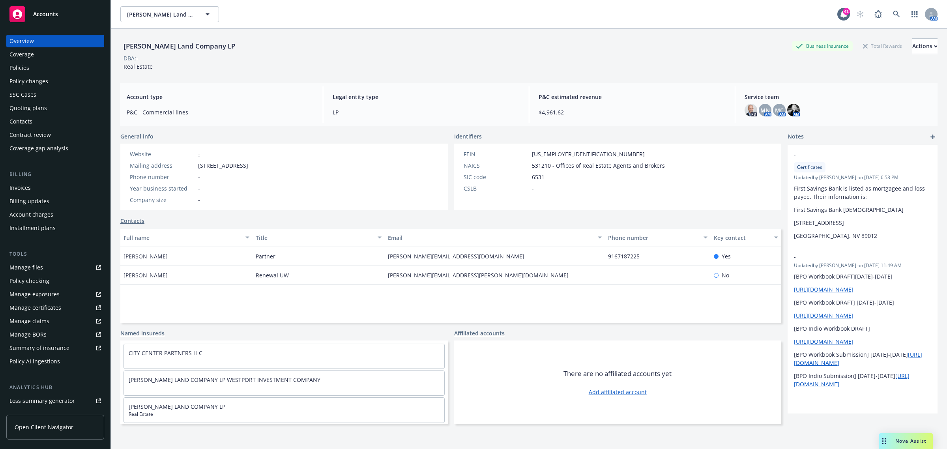  What do you see at coordinates (627, 256) in the screenshot?
I see `a: 9167187225` at bounding box center [627, 256].